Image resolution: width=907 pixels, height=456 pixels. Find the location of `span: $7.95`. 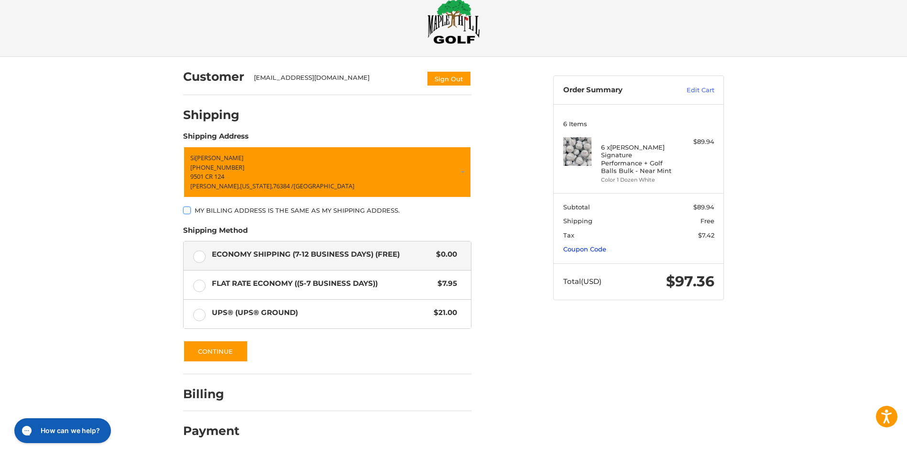

span: $7.95 is located at coordinates (444, 283).